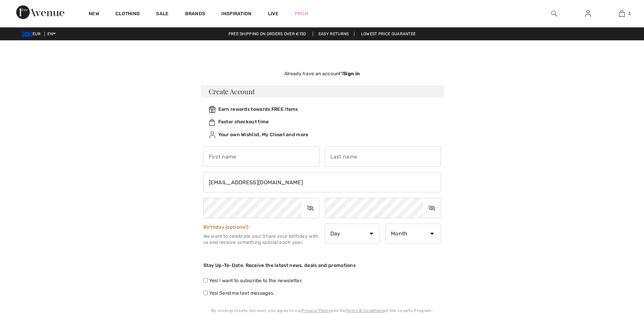  Describe the element at coordinates (261, 240) in the screenshot. I see `div: We want to celebrate you! Share your birthday with us and receive something special each year.` at that location.